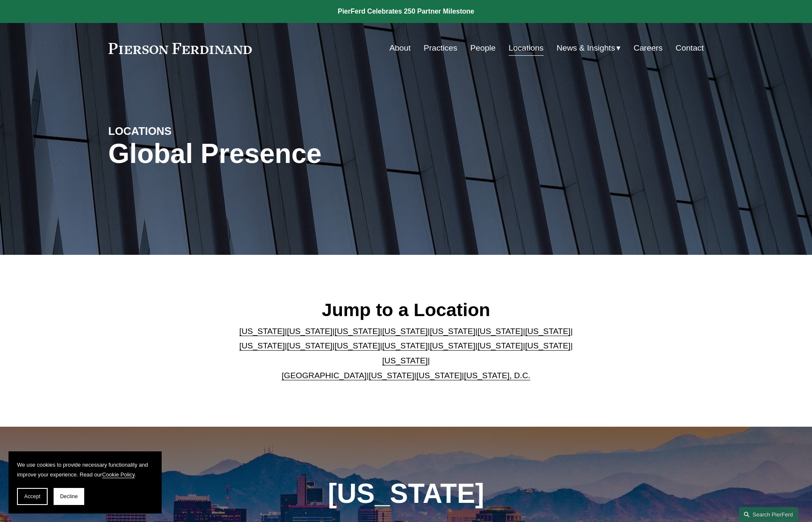 Image resolution: width=812 pixels, height=522 pixels. What do you see at coordinates (586, 48) in the screenshot?
I see `span: News & Insights` at bounding box center [586, 48].